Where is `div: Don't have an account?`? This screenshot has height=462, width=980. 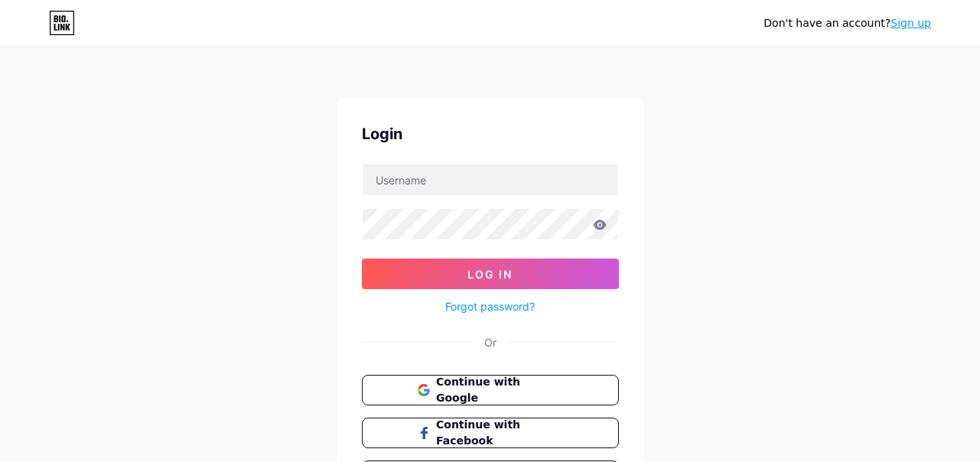
div: Don't have an account? is located at coordinates (847, 23).